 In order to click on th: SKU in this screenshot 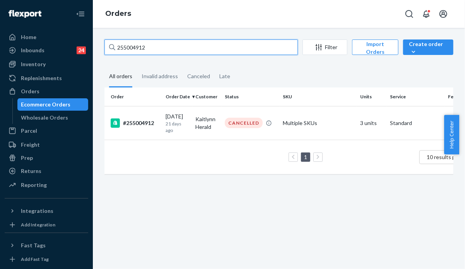, I will do `click(318, 97)`.